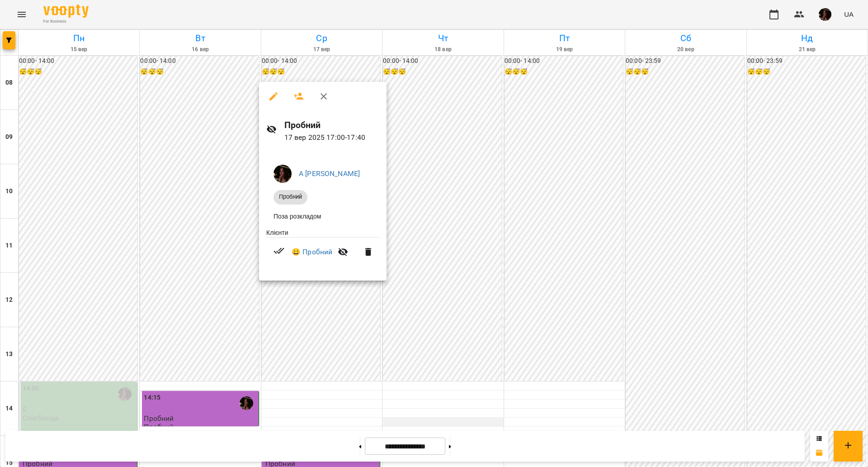 The width and height of the screenshot is (868, 467). Describe the element at coordinates (332, 138) in the screenshot. I see `p: 17 вер 2025 17:00 - 17:40` at that location.